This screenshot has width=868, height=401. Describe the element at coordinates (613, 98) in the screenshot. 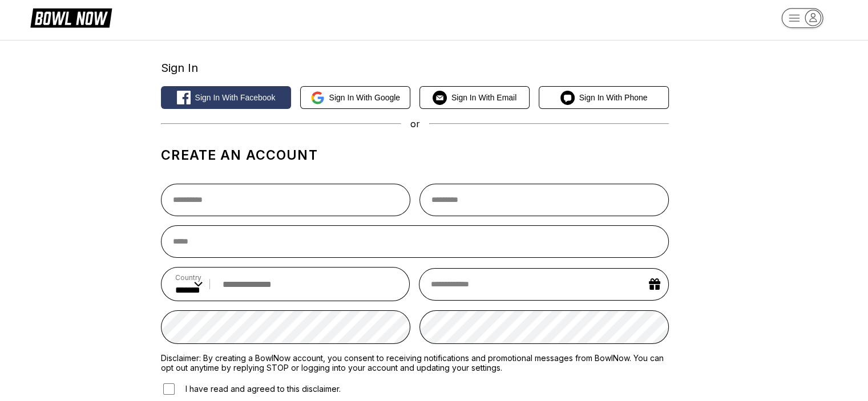

I see `span: Sign in with Phone` at that location.